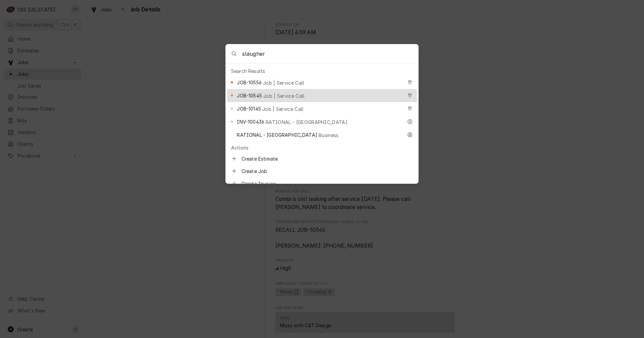 Image resolution: width=644 pixels, height=338 pixels. What do you see at coordinates (250, 95) in the screenshot?
I see `span: JOB-10545` at bounding box center [250, 95].